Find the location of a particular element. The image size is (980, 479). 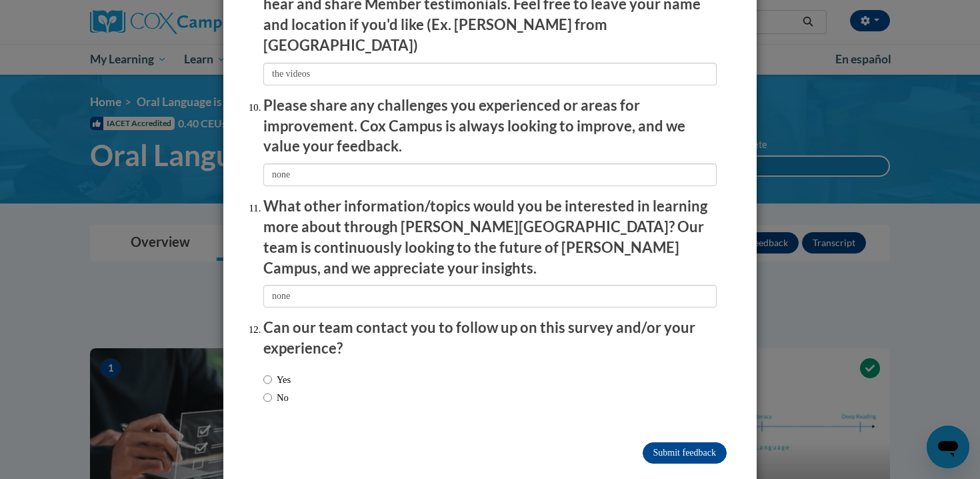

p: Can our team contact you to follow up on this survey and/or your experience? is located at coordinates (490, 338).